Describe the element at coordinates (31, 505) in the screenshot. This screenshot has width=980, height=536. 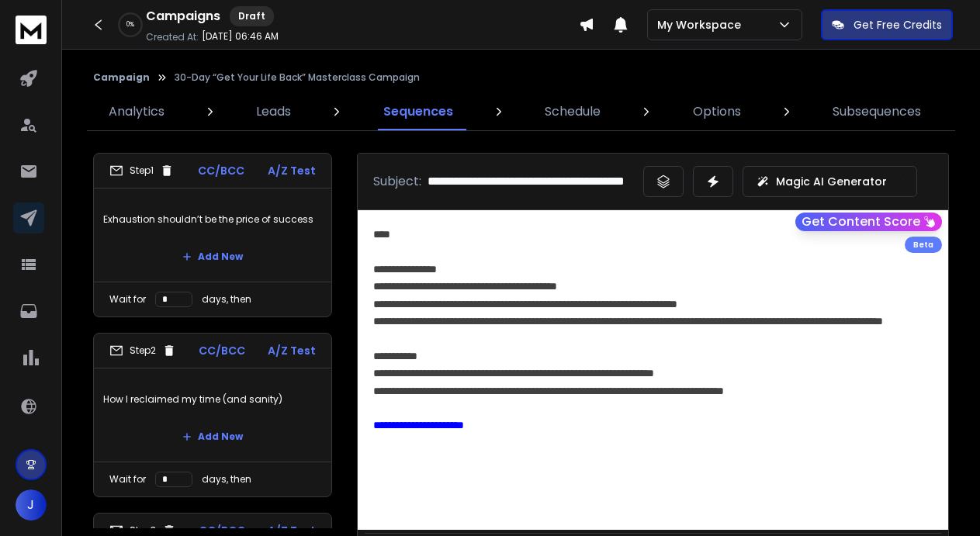
I see `span: J` at that location.